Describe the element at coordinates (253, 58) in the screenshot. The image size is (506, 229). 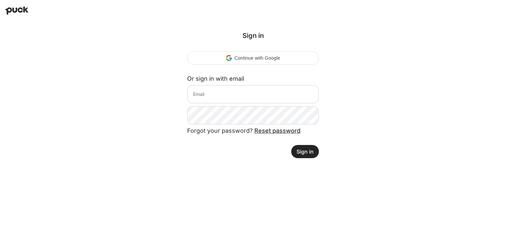
I see `div: Continue with Google` at that location.